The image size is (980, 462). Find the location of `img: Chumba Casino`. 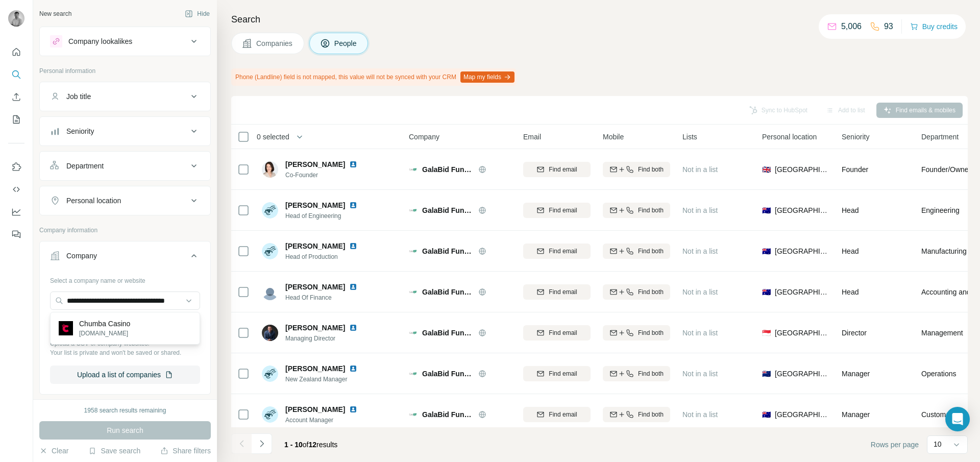

img: Chumba Casino is located at coordinates (66, 328).